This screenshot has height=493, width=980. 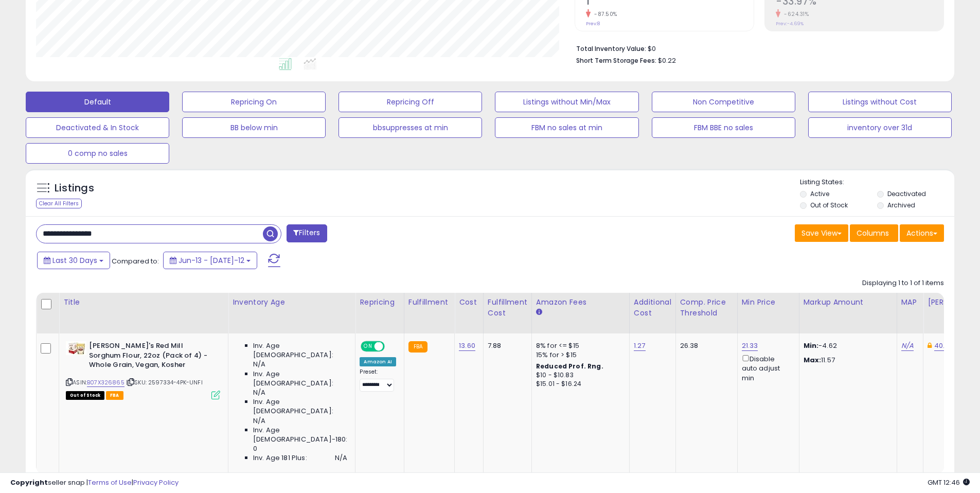 I want to click on div: Amazon Fees, so click(x=580, y=303).